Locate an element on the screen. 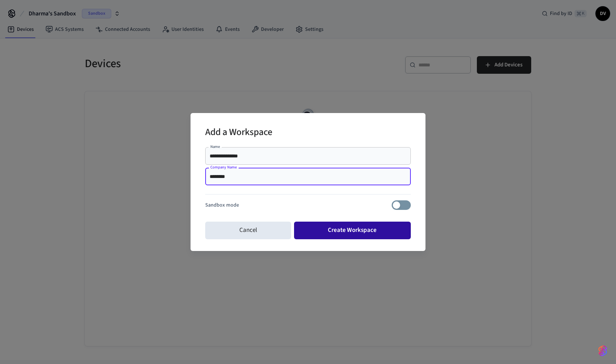 This screenshot has width=616, height=364. h2: Add a Workspace is located at coordinates (239, 133).